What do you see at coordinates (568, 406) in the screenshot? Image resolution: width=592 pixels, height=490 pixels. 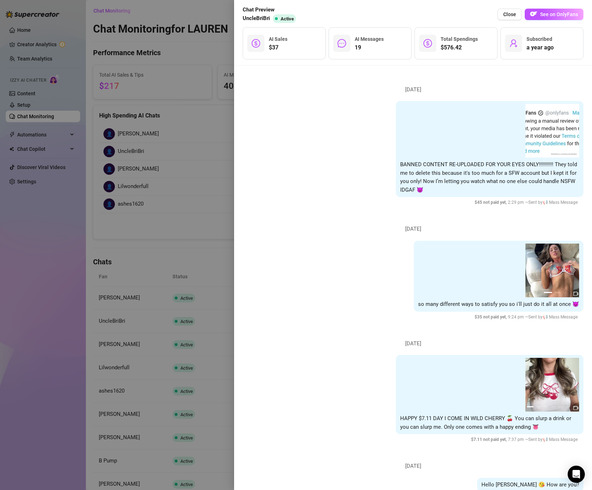 I see `button: 6` at bounding box center [568, 406].